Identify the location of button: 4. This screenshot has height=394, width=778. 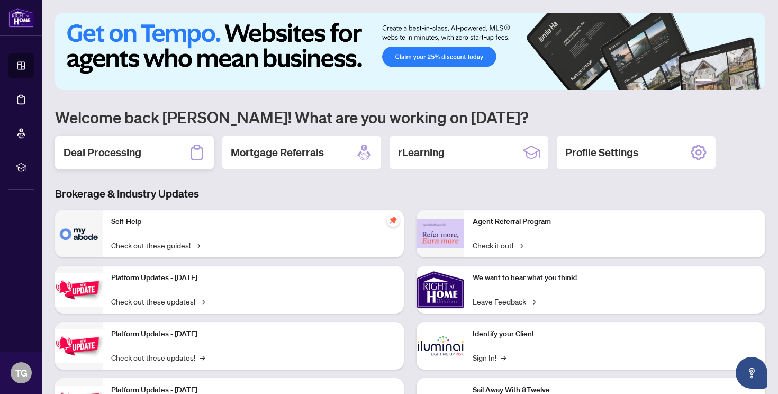
(736, 81).